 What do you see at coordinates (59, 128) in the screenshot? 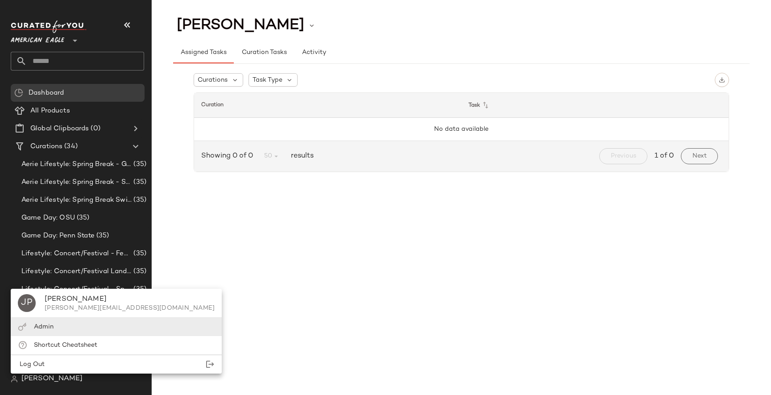
I see `span: Global Clipboards` at bounding box center [59, 128].